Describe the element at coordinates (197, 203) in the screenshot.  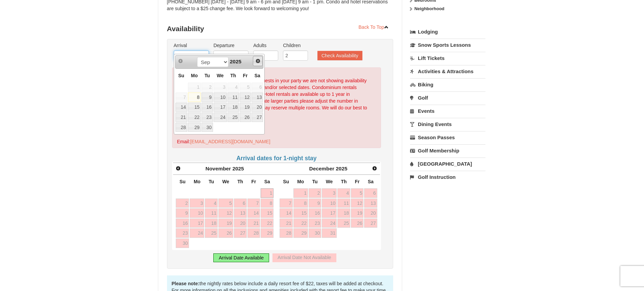
I see `a: 3` at that location.